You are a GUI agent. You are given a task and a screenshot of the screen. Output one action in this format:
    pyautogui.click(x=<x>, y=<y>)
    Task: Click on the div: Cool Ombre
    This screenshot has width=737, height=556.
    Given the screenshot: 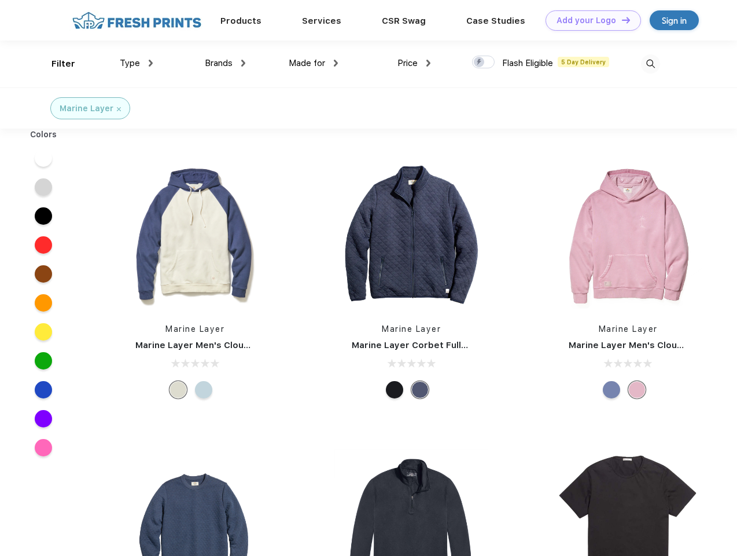 What is the action you would take?
    pyautogui.click(x=204, y=389)
    